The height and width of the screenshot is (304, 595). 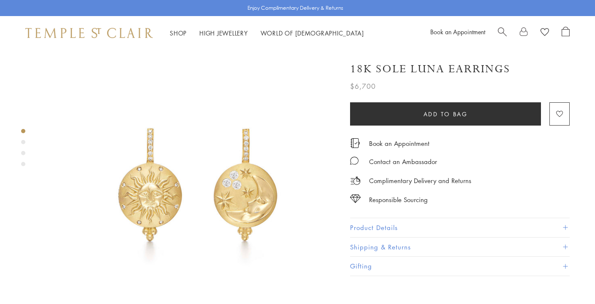 What do you see at coordinates (446, 114) in the screenshot?
I see `span: Add to bag` at bounding box center [446, 114].